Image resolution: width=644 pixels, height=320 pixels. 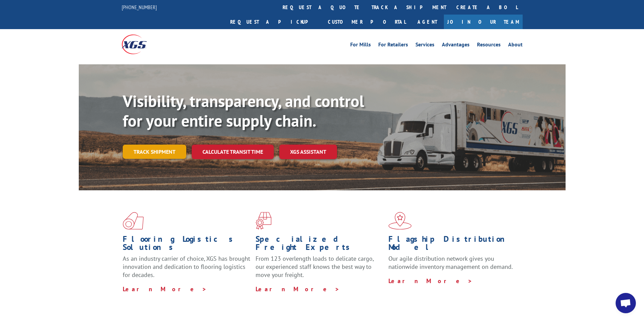 What do you see at coordinates (453, 245) in the screenshot?
I see `h1: Flagship Distribution Model` at bounding box center [453, 245].